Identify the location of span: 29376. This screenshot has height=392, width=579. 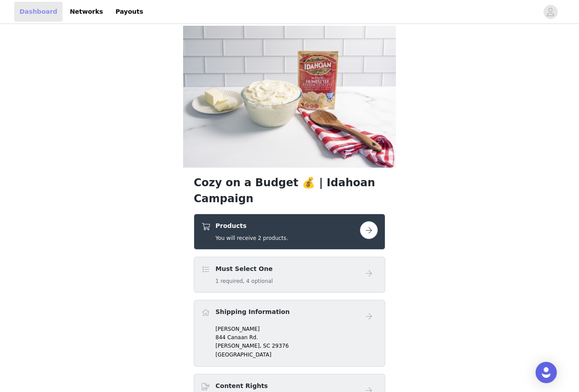
(280, 346).